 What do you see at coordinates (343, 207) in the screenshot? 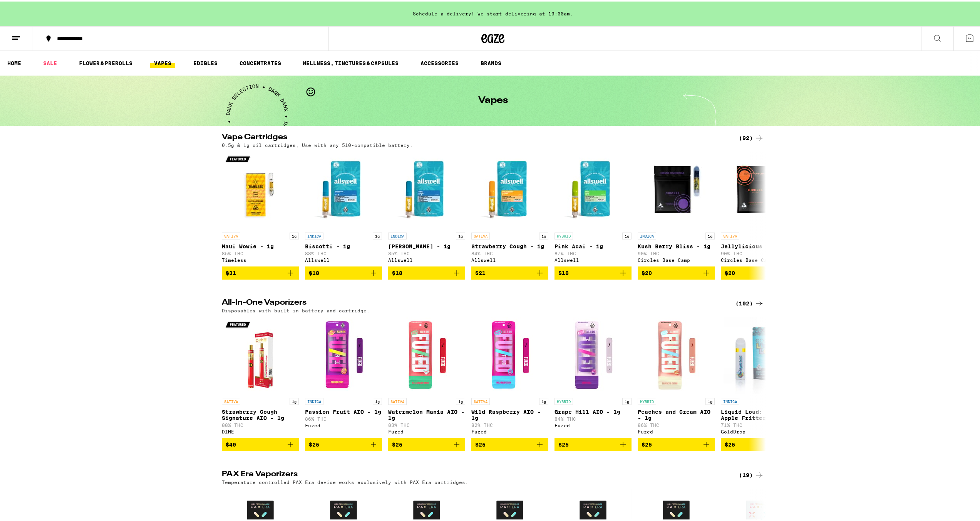
I see `a: Open page for Biscotti - 1g from Allswell` at bounding box center [343, 207].